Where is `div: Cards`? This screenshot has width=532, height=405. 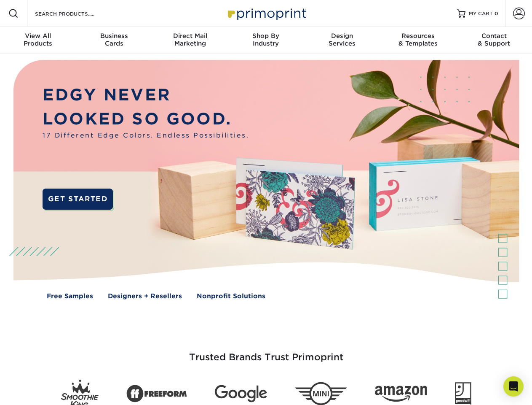
div: Cards is located at coordinates (113, 40).